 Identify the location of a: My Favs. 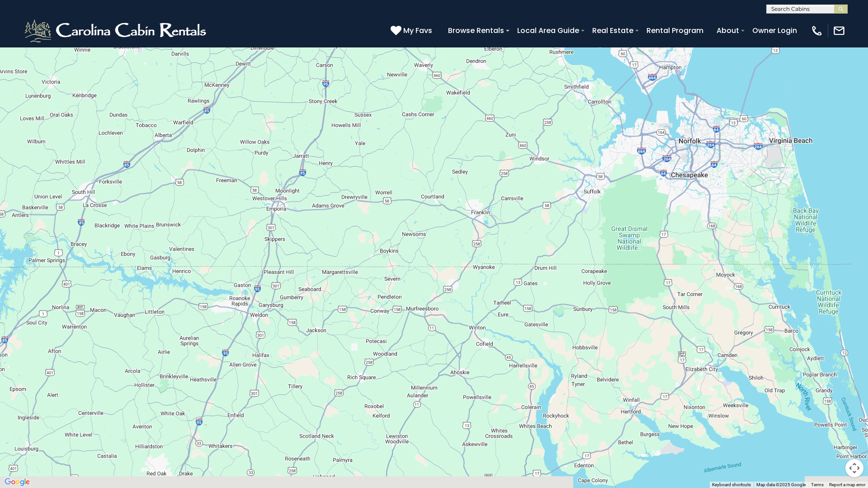
(412, 30).